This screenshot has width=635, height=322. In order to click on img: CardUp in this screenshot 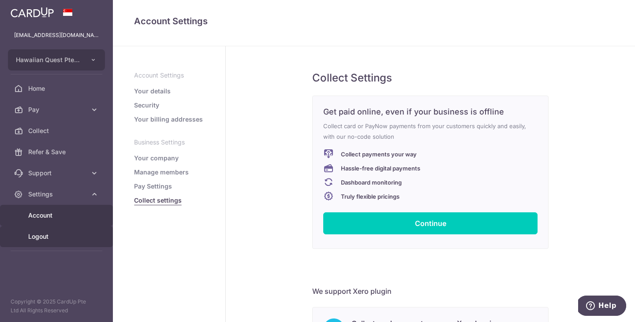, I will do `click(32, 12)`.